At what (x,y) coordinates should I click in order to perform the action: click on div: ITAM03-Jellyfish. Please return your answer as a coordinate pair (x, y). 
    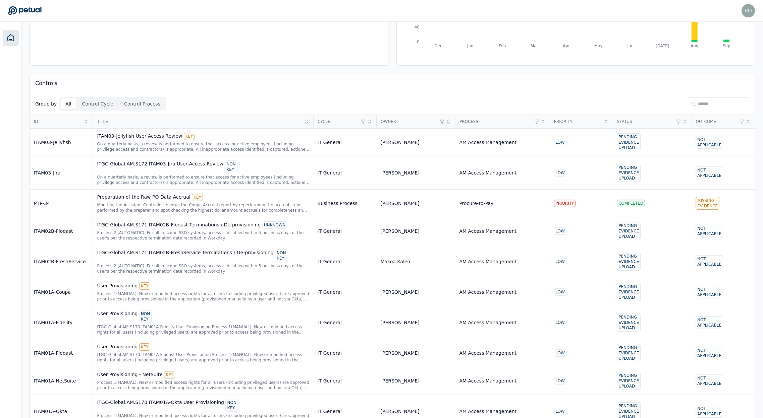
    Looking at the image, I should click on (61, 142).